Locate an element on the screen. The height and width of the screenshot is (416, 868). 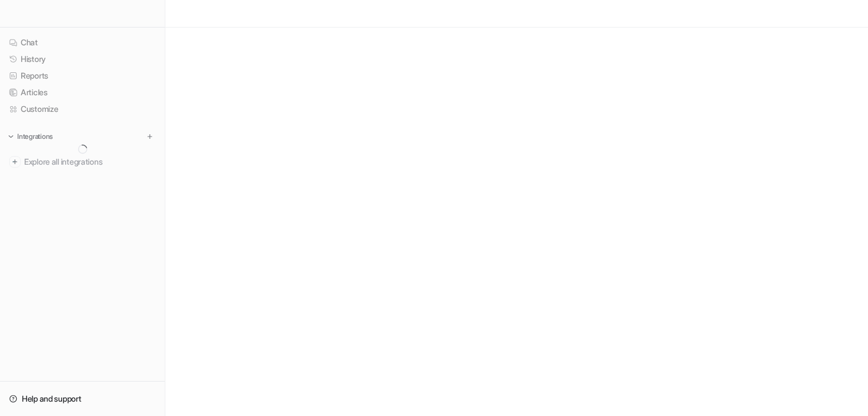
a: Help and support is located at coordinates (82, 399).